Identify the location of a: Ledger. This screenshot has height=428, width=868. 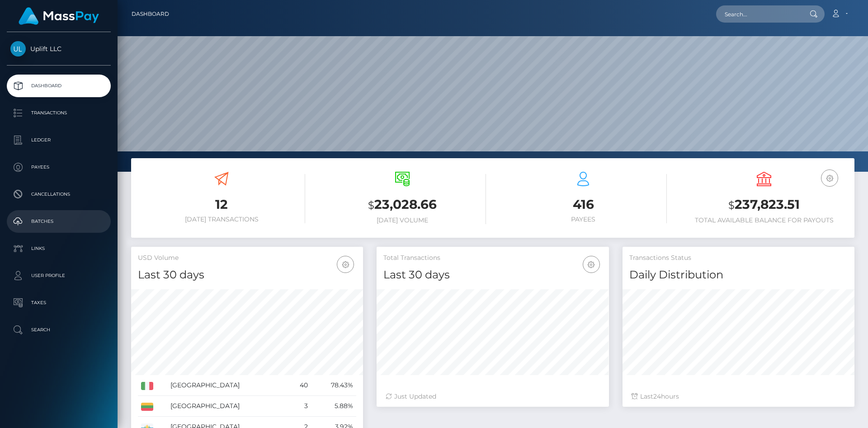
(59, 140).